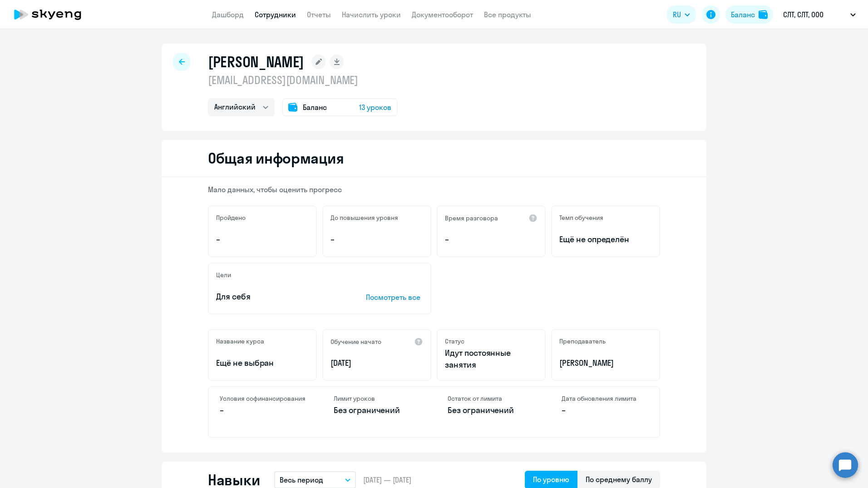 Image resolution: width=868 pixels, height=488 pixels. Describe the element at coordinates (491, 398) in the screenshot. I see `h4: Остаток от лимита` at that location.